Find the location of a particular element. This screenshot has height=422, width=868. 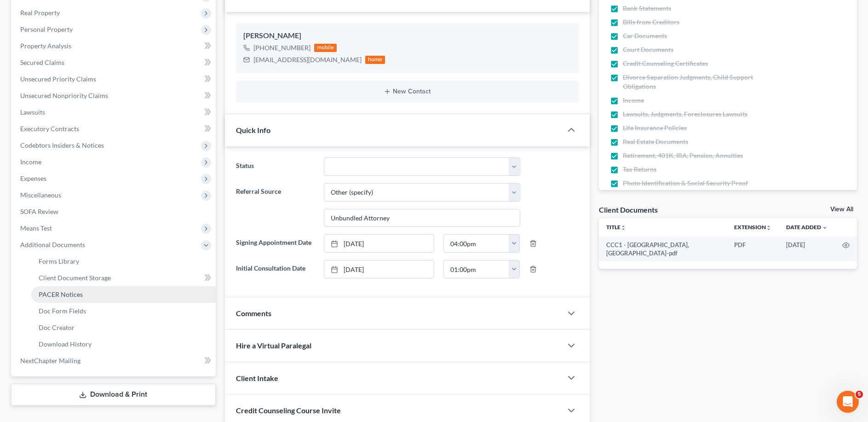

label: Status is located at coordinates (275, 166).